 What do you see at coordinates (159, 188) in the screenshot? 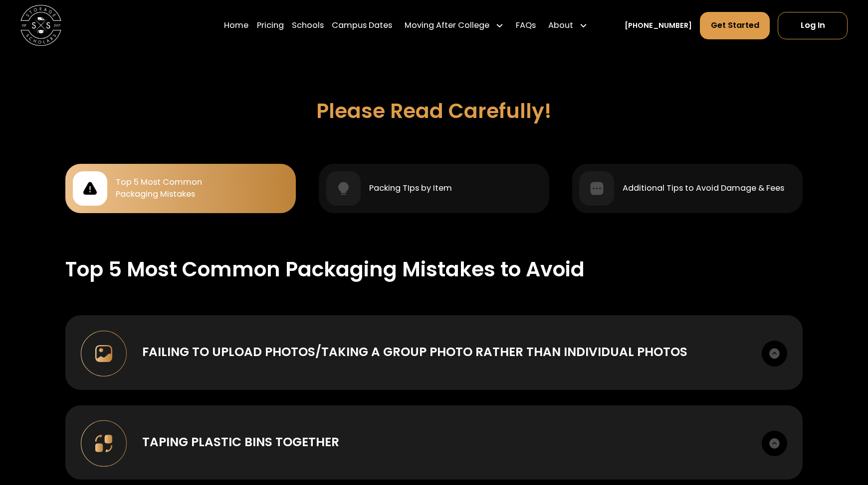
I see `div: Top 5 Most Common Packaging Mistakes` at bounding box center [159, 188].